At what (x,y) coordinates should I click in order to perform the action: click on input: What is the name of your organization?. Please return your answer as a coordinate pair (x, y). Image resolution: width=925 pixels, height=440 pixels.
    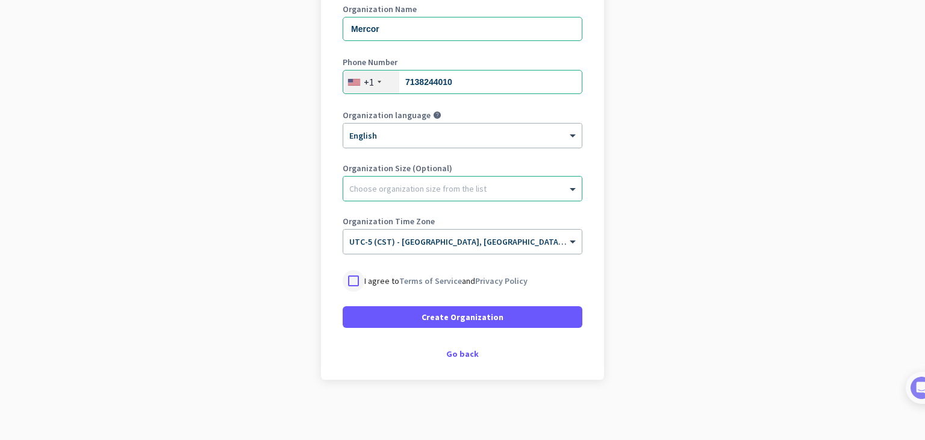
    Looking at the image, I should click on (462, 29).